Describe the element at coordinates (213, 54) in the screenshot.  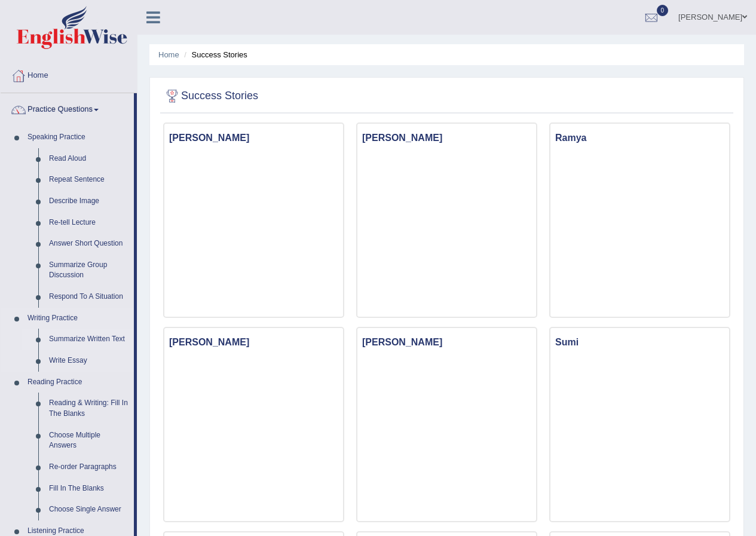
I see `li: Success Stories` at that location.